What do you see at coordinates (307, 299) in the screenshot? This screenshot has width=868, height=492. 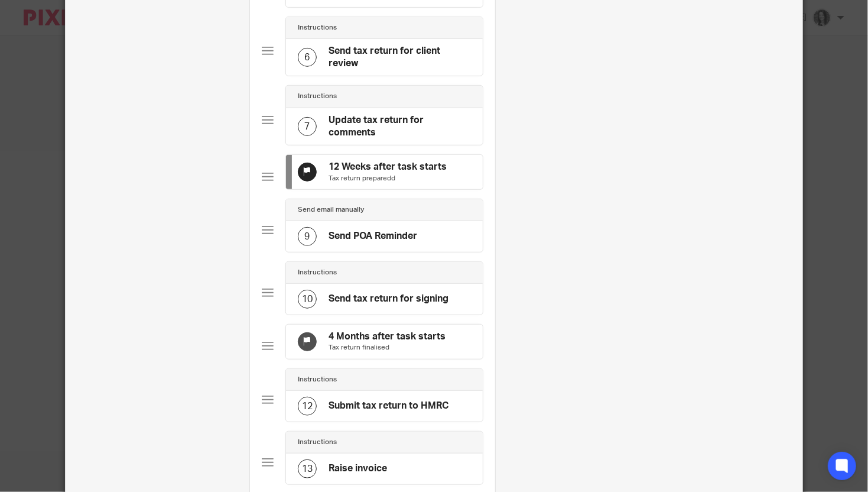 I see `div: 10` at bounding box center [307, 299].